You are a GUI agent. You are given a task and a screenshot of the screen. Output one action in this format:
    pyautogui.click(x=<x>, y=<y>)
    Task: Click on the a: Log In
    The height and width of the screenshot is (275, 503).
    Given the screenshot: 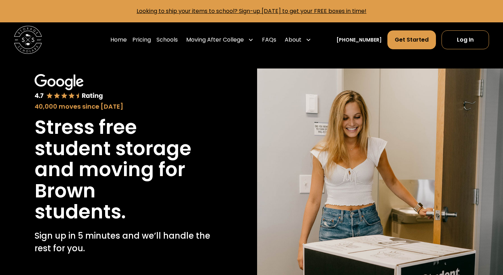 What is the action you would take?
    pyautogui.click(x=466, y=40)
    